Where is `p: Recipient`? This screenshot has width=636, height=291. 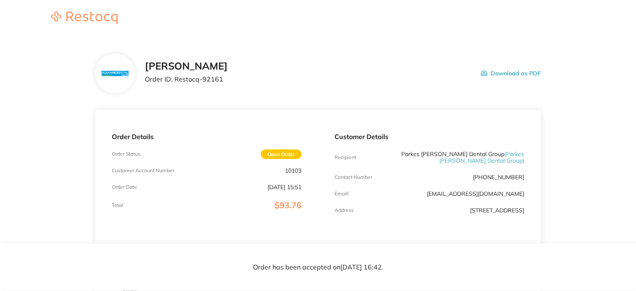
p: Recipient is located at coordinates (345, 157).